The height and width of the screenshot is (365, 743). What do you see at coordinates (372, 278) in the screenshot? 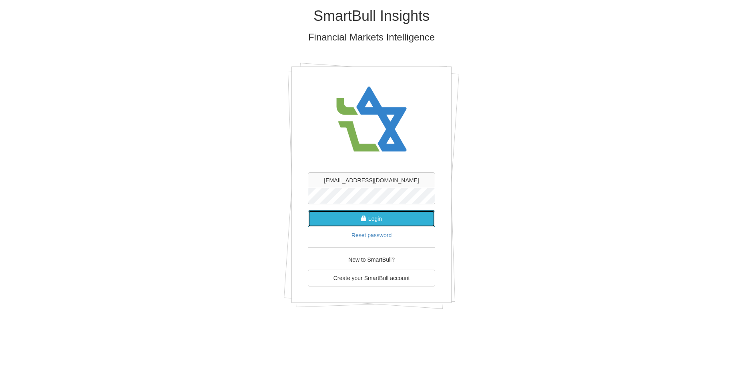
I see `a: Create your SmartBull account` at bounding box center [372, 278].